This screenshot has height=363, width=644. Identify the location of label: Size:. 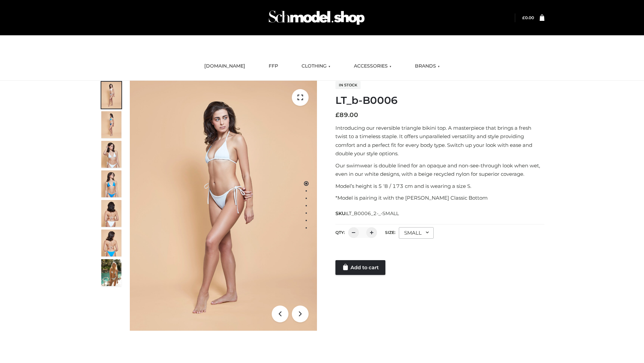
(390, 232).